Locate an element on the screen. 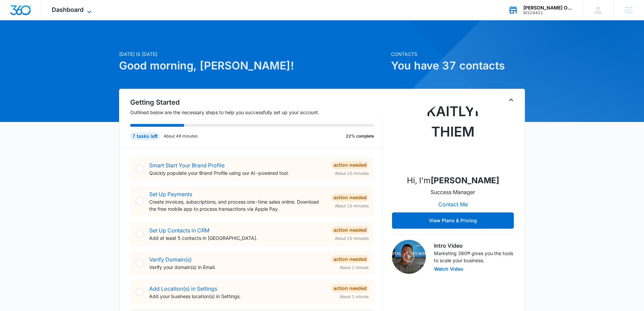  p: About 49 minutes is located at coordinates (180, 136).